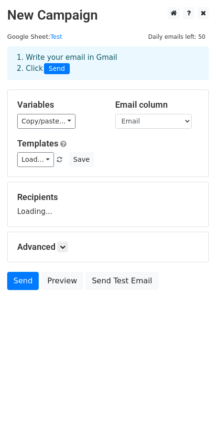 The image size is (216, 425). I want to click on span: Send, so click(57, 69).